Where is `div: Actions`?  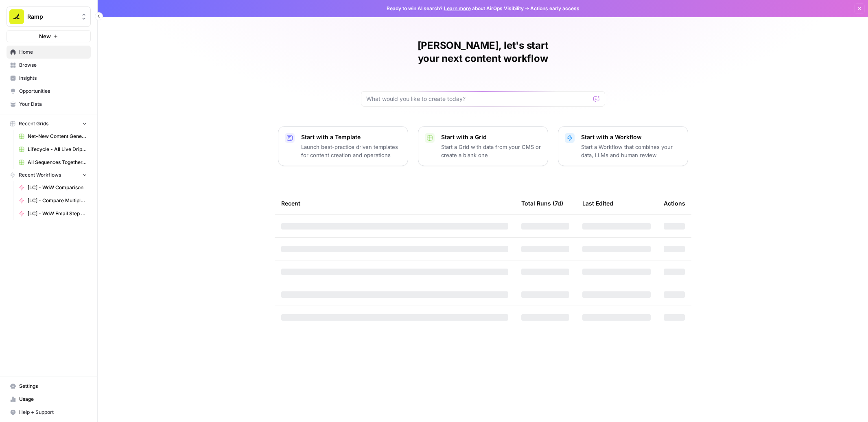 div: Actions is located at coordinates (674, 203).